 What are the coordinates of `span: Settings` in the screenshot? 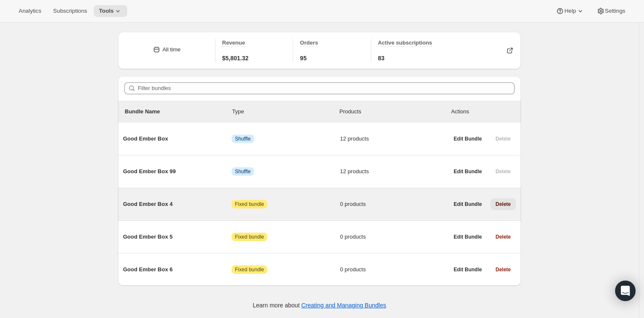 It's located at (616, 11).